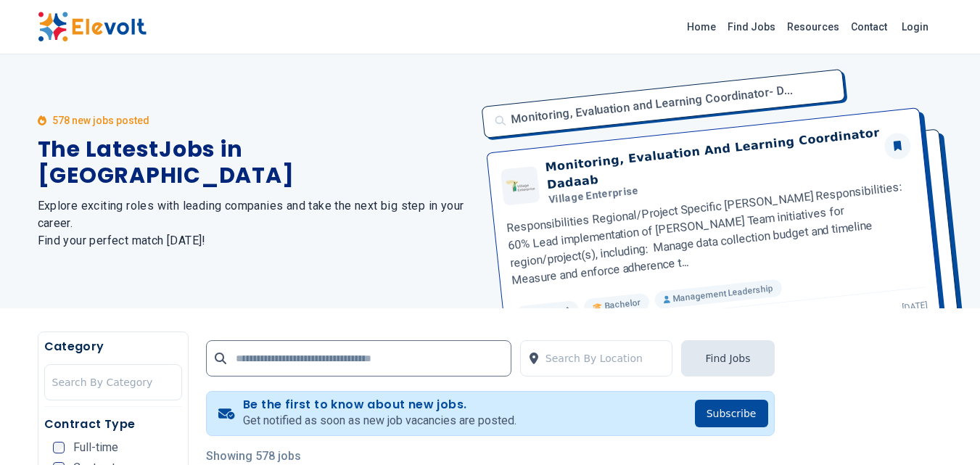  What do you see at coordinates (869, 27) in the screenshot?
I see `a: Contact` at bounding box center [869, 27].